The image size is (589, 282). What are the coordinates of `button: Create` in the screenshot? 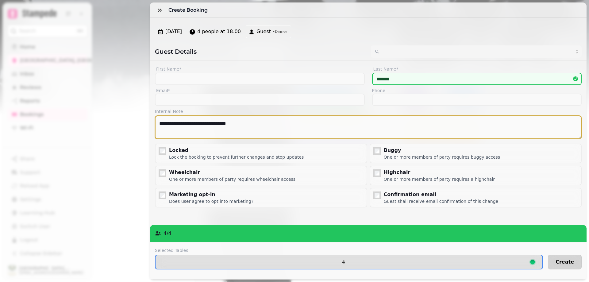 It's located at (565, 262).